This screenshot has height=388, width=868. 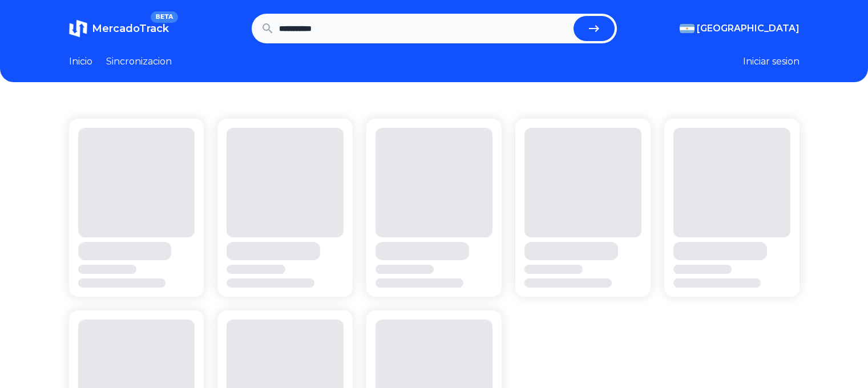 What do you see at coordinates (80, 62) in the screenshot?
I see `a: Inicio` at bounding box center [80, 62].